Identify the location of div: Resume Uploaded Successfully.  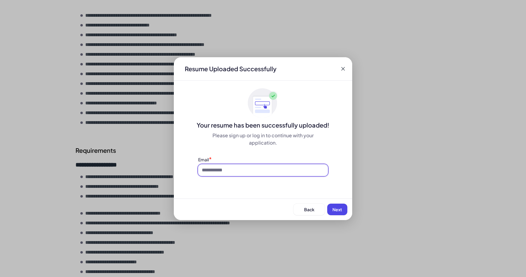
(231, 69).